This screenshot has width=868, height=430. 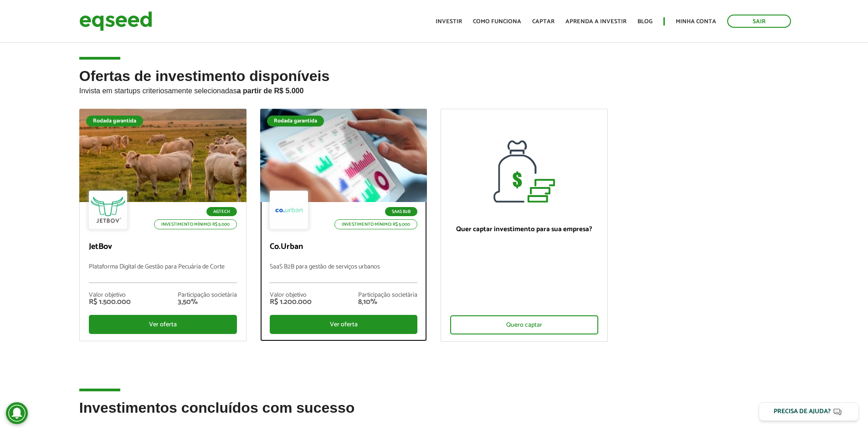 What do you see at coordinates (270, 91) in the screenshot?
I see `strong: a partir de R$ 5.000` at bounding box center [270, 91].